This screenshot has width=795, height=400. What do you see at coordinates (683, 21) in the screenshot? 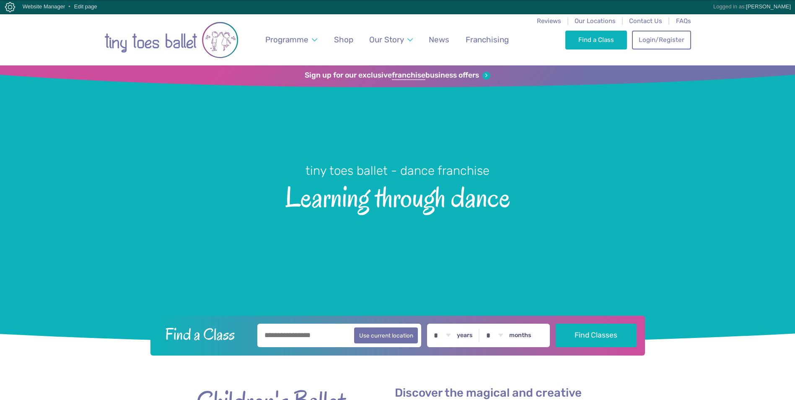
I see `span: FAQs` at bounding box center [683, 21].